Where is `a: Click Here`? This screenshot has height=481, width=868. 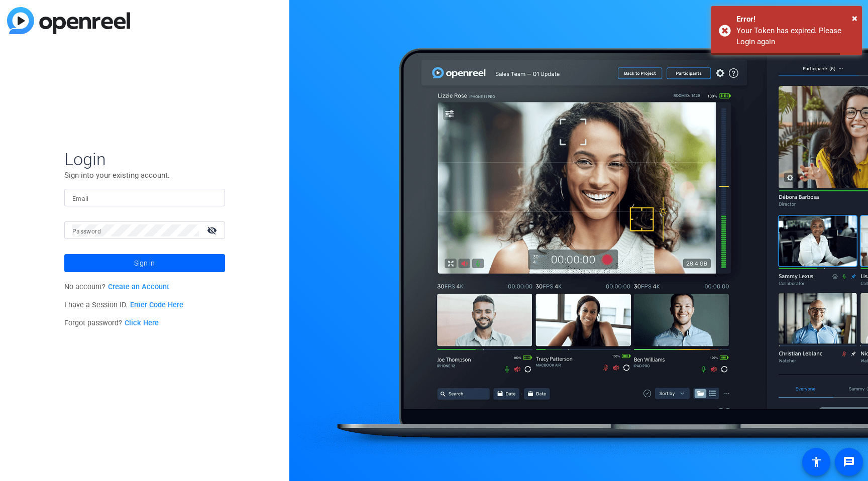
a: Click Here is located at coordinates (142, 323).